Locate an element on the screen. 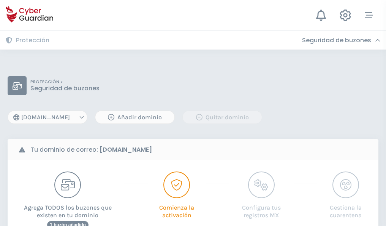 Image resolution: width=386 pixels, height=226 pixels. p: Gestiona la cuarentena is located at coordinates (346, 208).